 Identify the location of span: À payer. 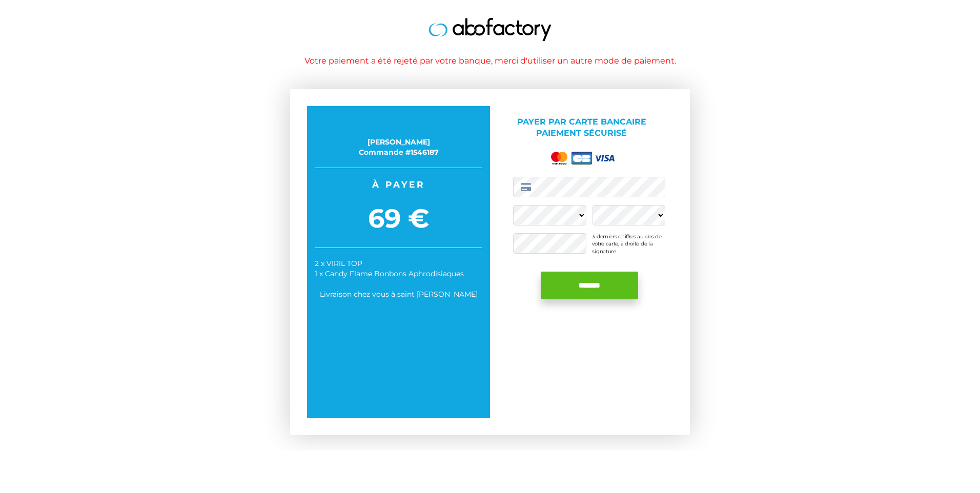
(399, 184).